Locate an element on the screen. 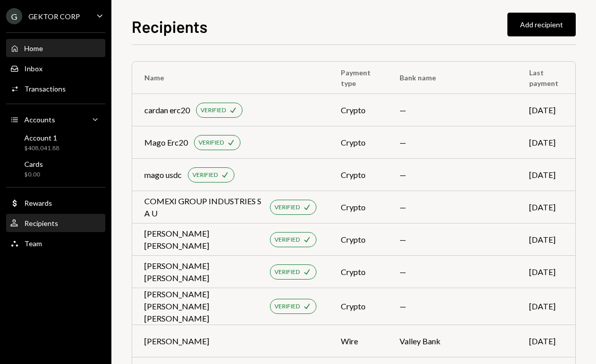  div: mago usdc is located at coordinates (163, 175).